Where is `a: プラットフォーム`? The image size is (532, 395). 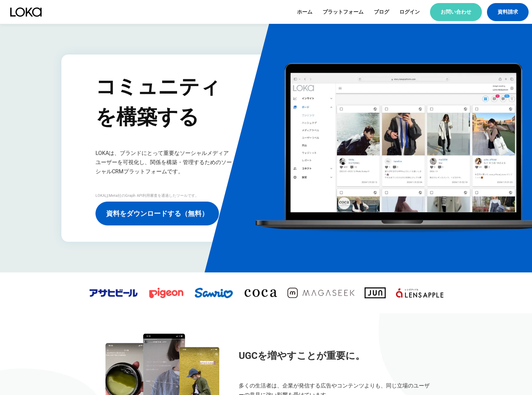
a: プラットフォーム is located at coordinates (343, 12).